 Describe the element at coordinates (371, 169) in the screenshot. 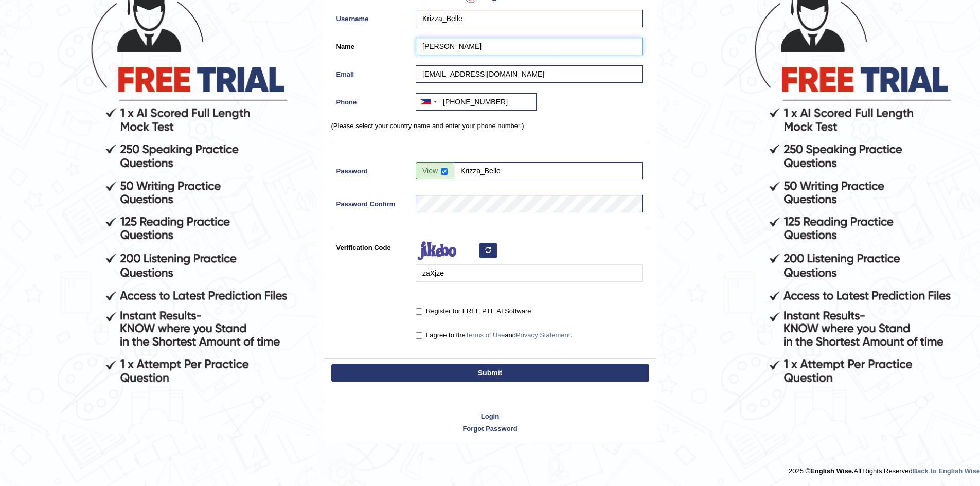

I see `label: Password` at that location.